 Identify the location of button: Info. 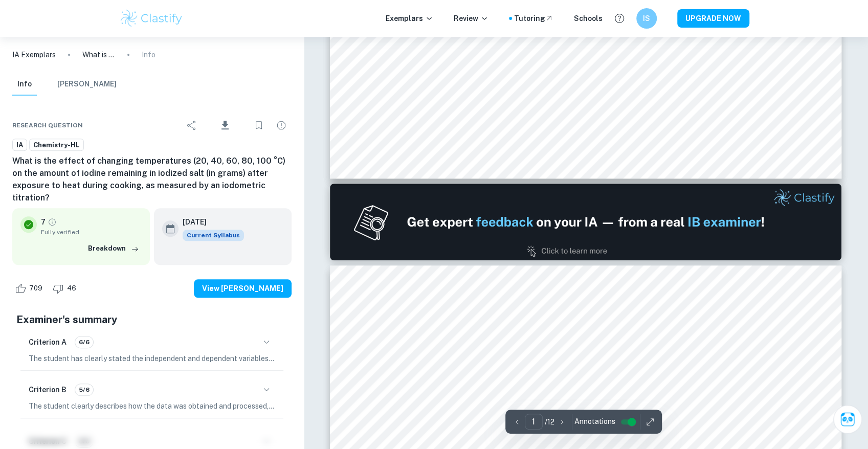
(24, 84).